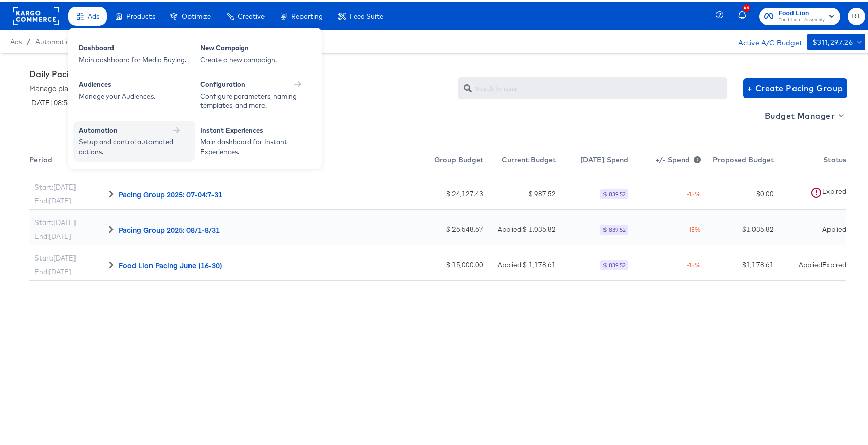 The width and height of the screenshot is (868, 445). What do you see at coordinates (601, 82) in the screenshot?
I see `input: Search by name` at bounding box center [601, 82].